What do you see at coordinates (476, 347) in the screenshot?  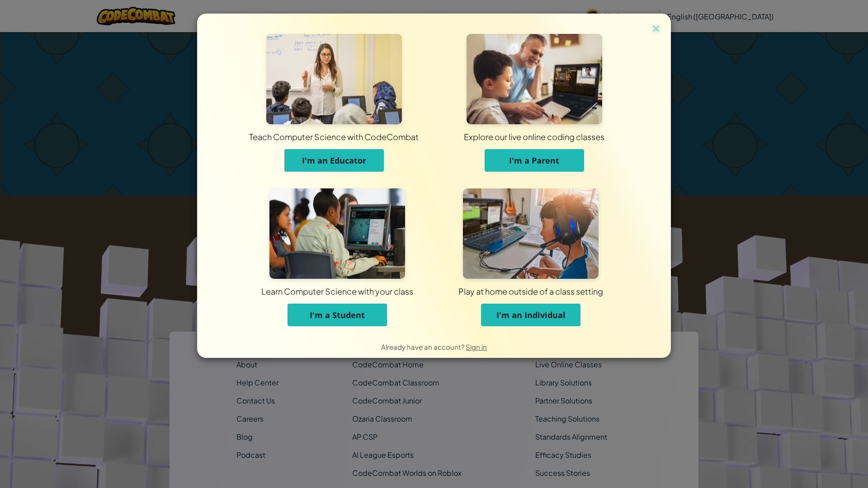 I see `a: Sign in` at bounding box center [476, 347].